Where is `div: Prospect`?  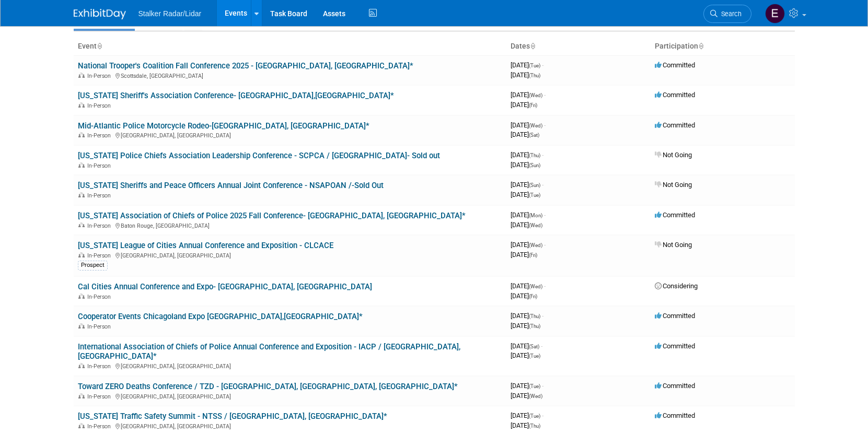
div: Prospect is located at coordinates (93, 265).